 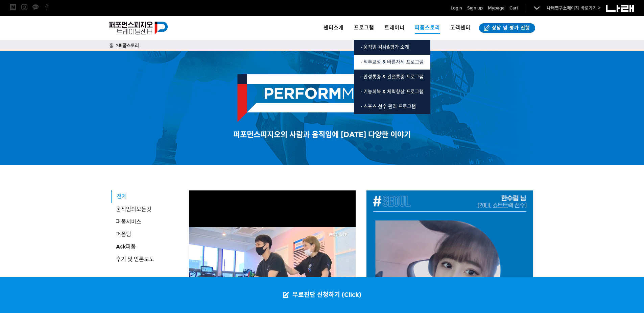 What do you see at coordinates (322, 46) in the screenshot?
I see `p: 홈 >` at bounding box center [322, 46].